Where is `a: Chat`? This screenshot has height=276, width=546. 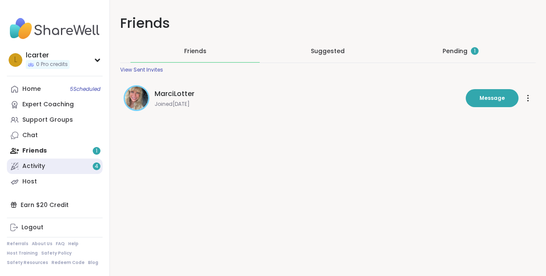
a: Chat is located at coordinates (55, 136).